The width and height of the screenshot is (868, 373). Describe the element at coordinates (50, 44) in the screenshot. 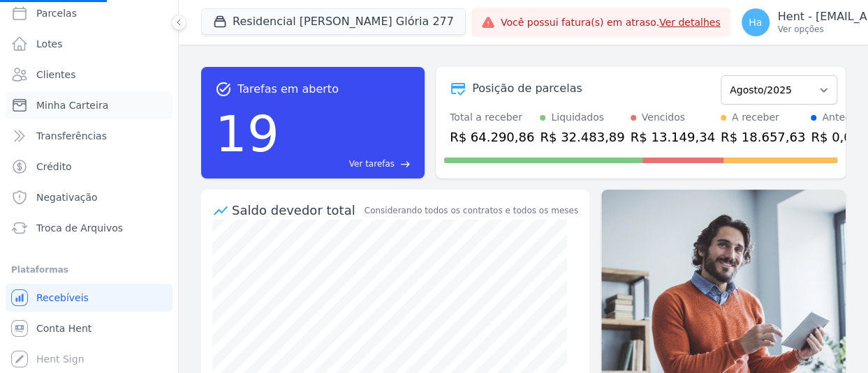

I see `span: Lotes` at that location.